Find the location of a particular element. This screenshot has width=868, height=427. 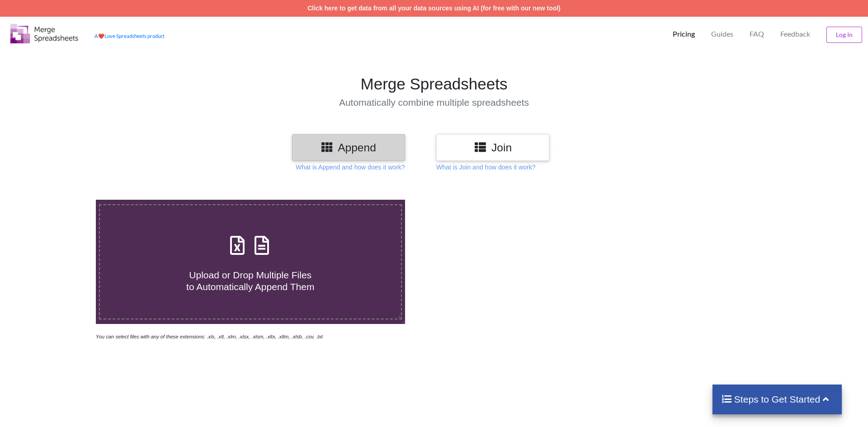

button: Log In is located at coordinates (844, 35).